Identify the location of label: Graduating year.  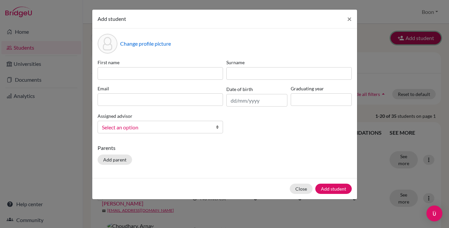
(321, 89).